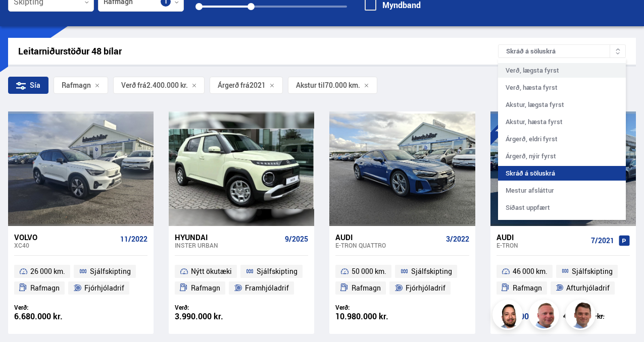  What do you see at coordinates (509, 316) in the screenshot?
I see `img: nhp88E3Fdnt1Opn2.png` at bounding box center [509, 316].